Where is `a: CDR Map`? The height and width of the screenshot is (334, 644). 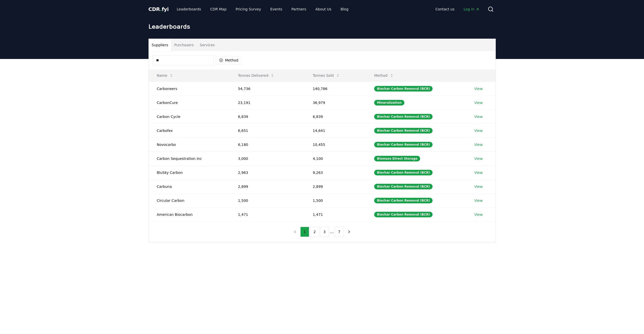 a: CDR Map is located at coordinates (218, 9).